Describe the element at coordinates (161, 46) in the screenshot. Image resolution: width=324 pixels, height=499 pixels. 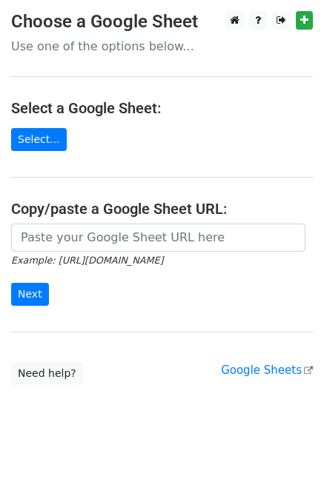
I see `p: Use one of the options below...` at that location.